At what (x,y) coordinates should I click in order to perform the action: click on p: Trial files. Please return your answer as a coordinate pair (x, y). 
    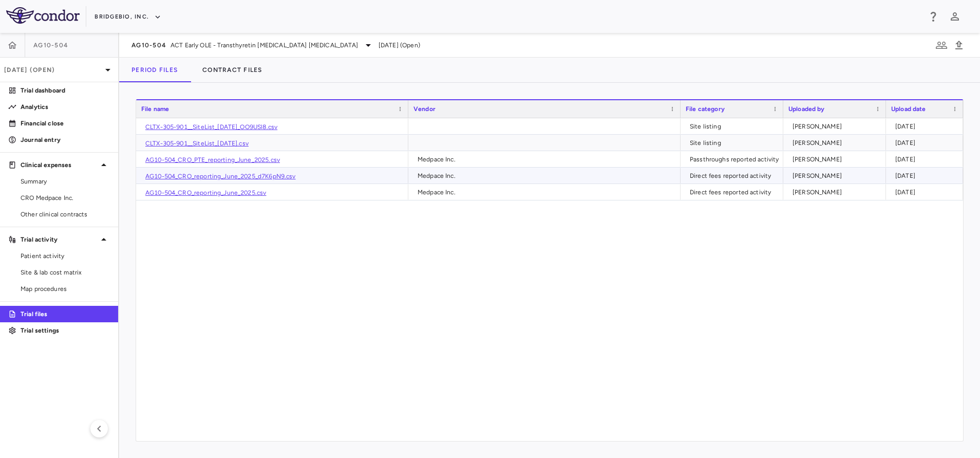
    Looking at the image, I should click on (65, 314).